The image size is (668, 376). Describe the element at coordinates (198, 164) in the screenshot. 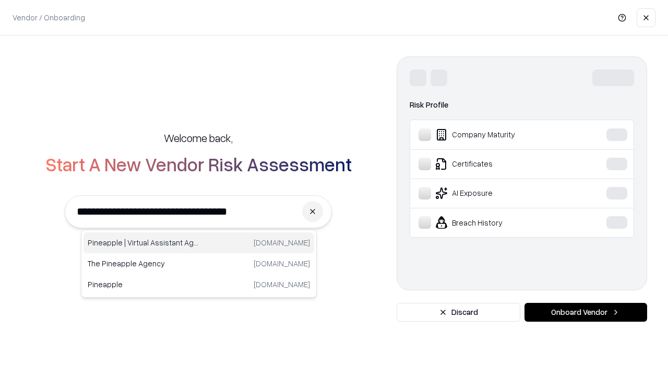

I see `h2: Start A New Vendor Risk Assessment` at that location.